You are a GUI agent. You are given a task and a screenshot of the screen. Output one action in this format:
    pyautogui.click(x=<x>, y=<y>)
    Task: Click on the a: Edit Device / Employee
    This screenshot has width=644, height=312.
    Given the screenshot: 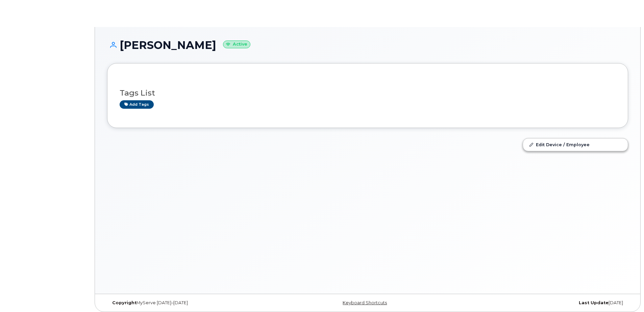 What is the action you would take?
    pyautogui.click(x=575, y=145)
    